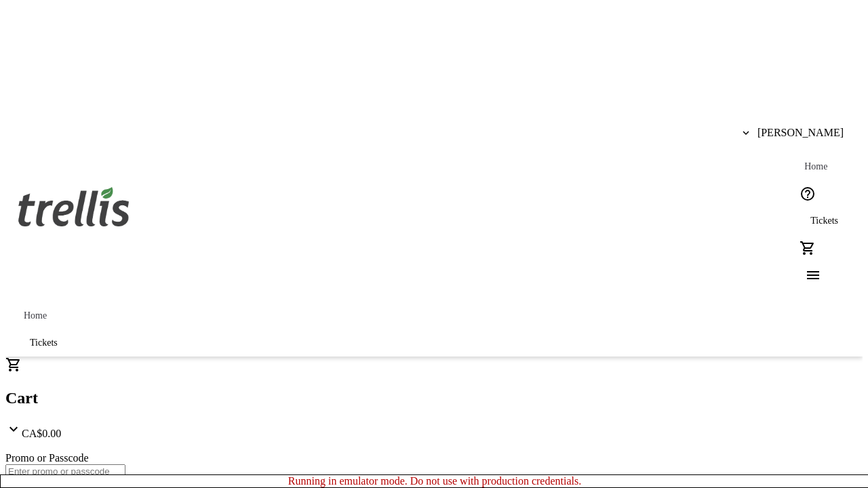  Describe the element at coordinates (808, 275) in the screenshot. I see `button: Menu` at that location.